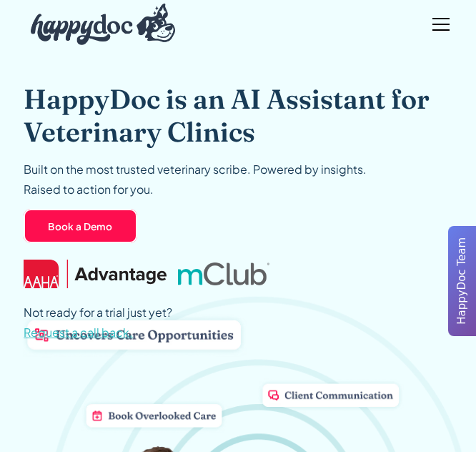  Describe the element at coordinates (195, 179) in the screenshot. I see `p: Built on the most trusted veterinary scribe. Powered by insights. Raised to action for you.` at that location.